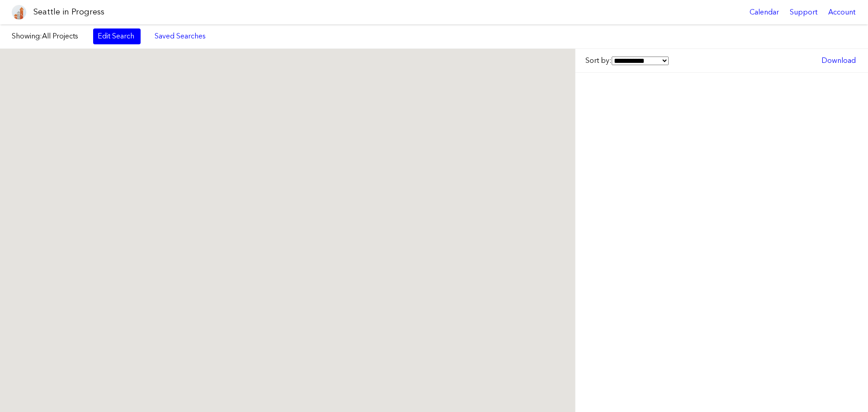 This screenshot has width=868, height=412. Describe the element at coordinates (48, 36) in the screenshot. I see `label: Showing:` at that location.